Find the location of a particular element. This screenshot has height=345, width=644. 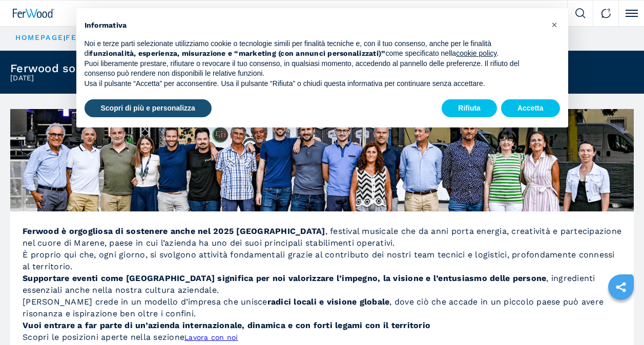

img: Ferwood is located at coordinates (34, 13).